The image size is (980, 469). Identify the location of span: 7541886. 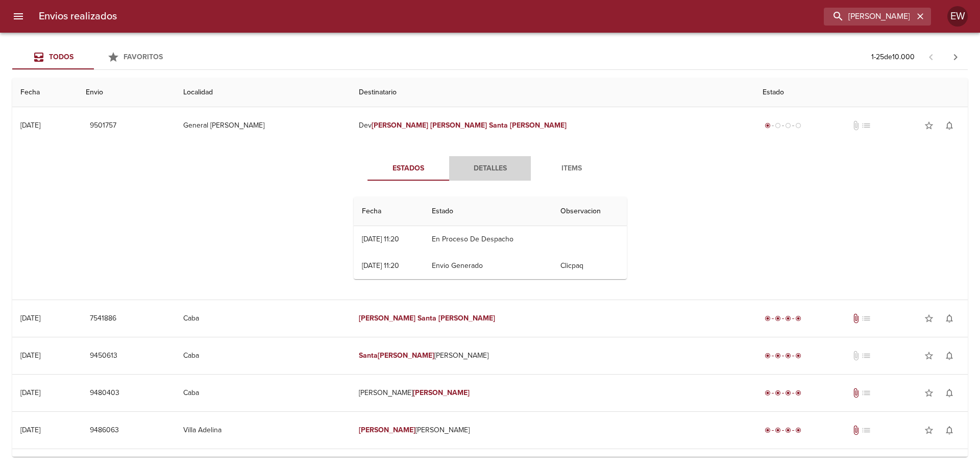
(103, 319).